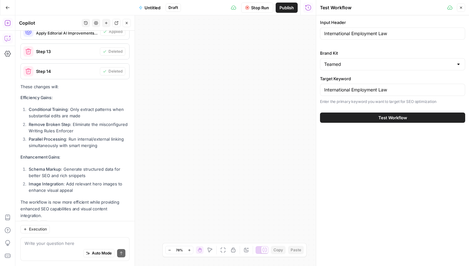 The width and height of the screenshot is (469, 266). Describe the element at coordinates (393, 117) in the screenshot. I see `button: Test Workflow` at that location.